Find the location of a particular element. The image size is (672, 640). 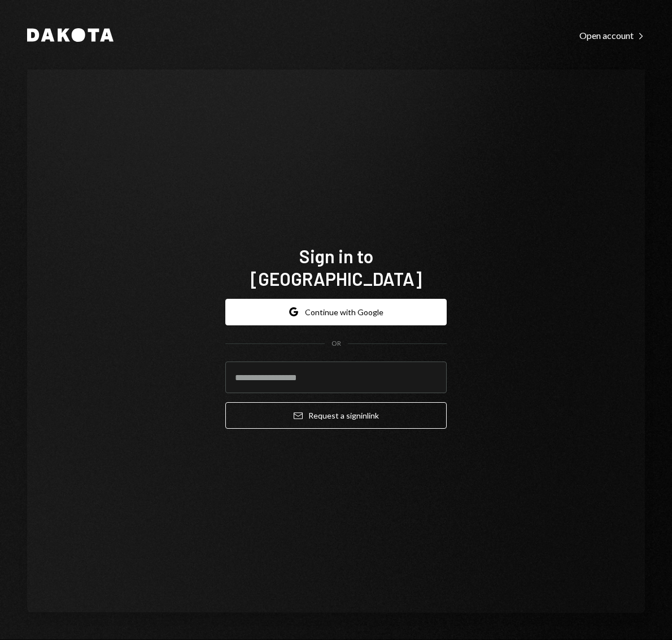

div: Open account is located at coordinates (613, 35).